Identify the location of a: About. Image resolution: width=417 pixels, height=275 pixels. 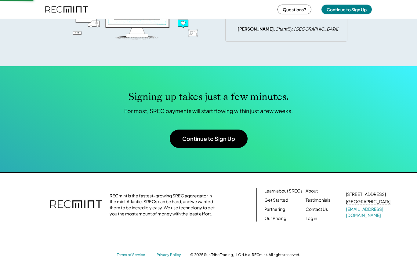
(312, 191).